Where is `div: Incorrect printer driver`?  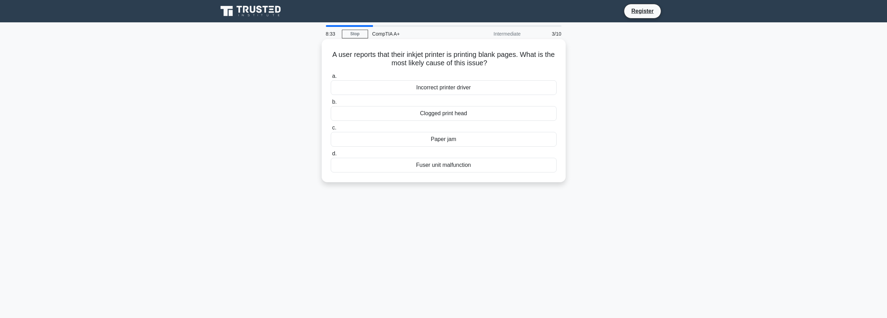
div: Incorrect printer driver is located at coordinates (444, 88).